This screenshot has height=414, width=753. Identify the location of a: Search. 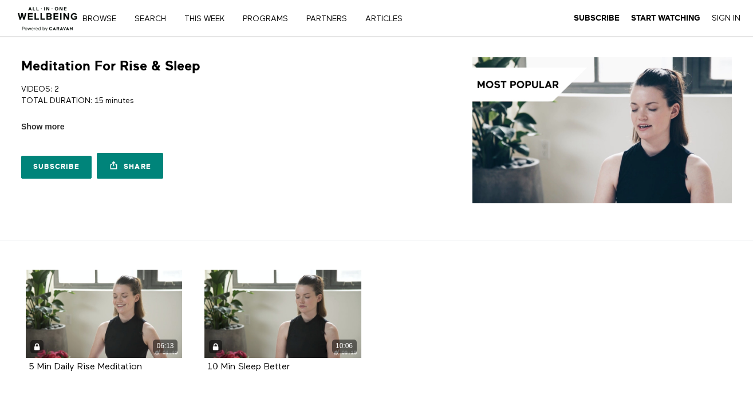
(154, 19).